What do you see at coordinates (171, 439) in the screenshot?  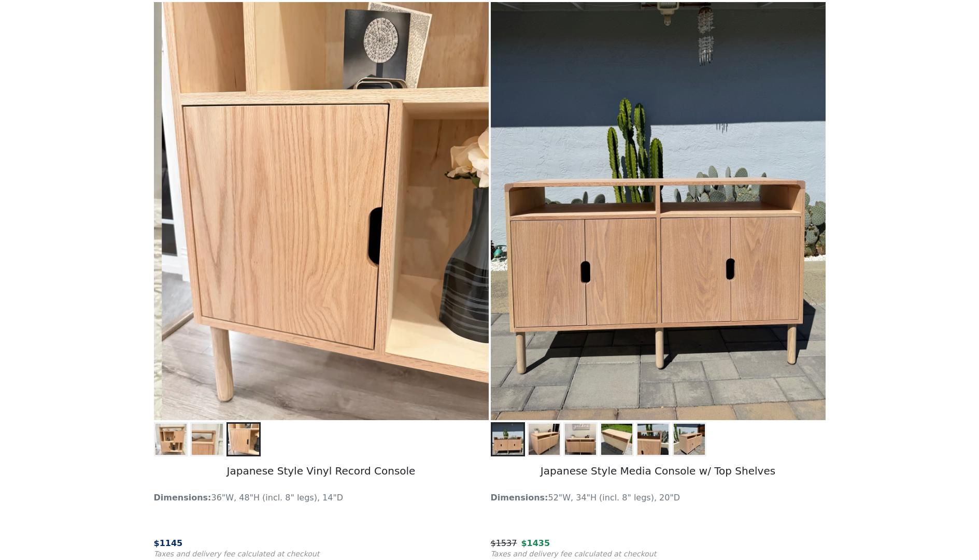 I see `img: Japanese Style Vinyl Record Console Front View` at bounding box center [171, 439].